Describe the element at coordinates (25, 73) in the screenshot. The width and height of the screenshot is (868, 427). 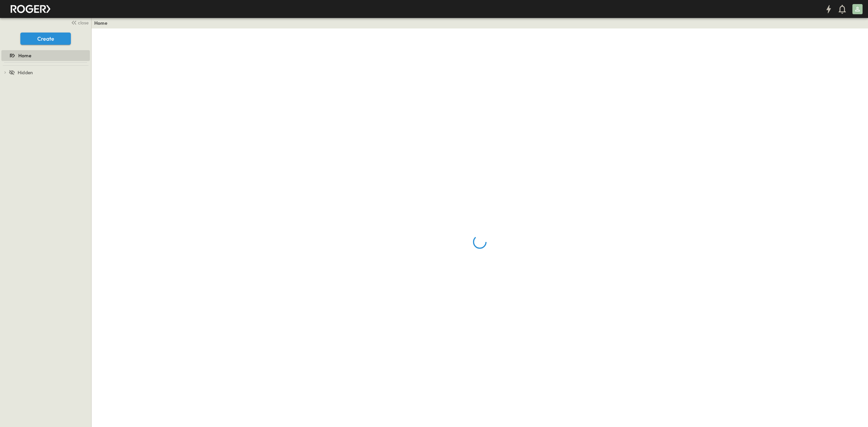
I see `span: Hidden` at that location.